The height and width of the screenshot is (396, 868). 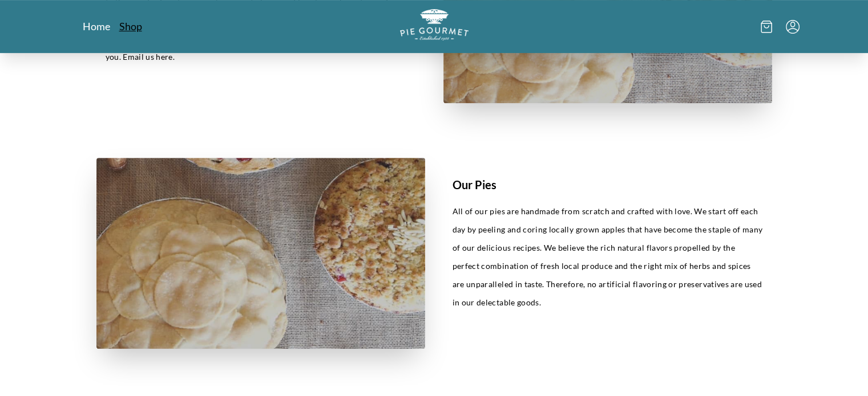 I want to click on button: Menu, so click(x=792, y=27).